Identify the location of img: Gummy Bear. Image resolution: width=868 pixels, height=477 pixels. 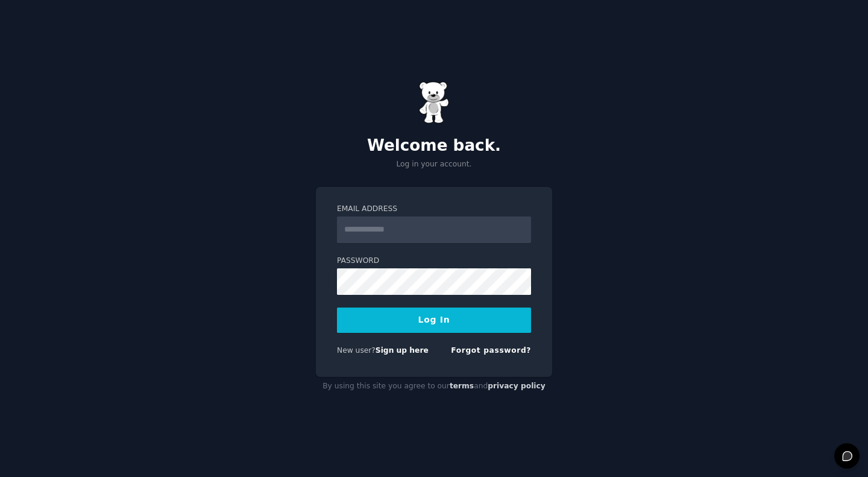
(434, 103).